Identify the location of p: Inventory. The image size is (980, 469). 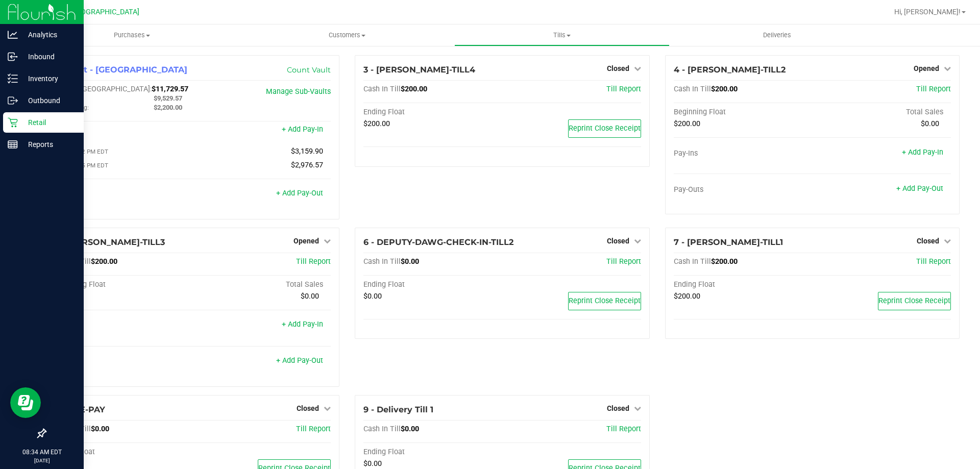
(48, 79).